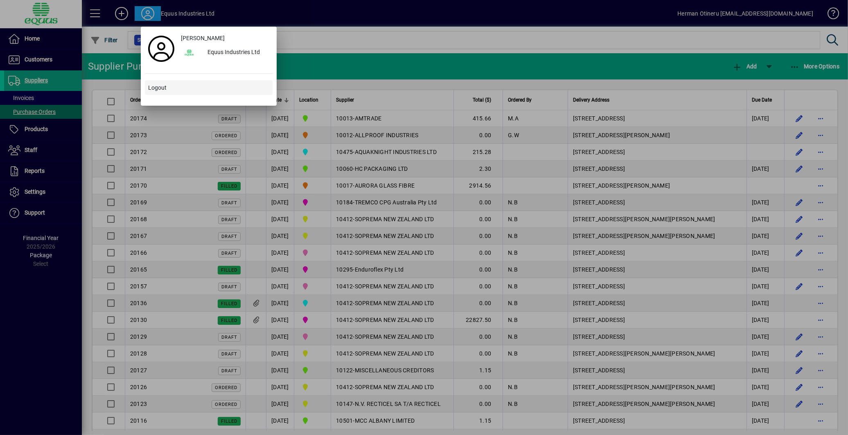 This screenshot has width=848, height=435. I want to click on a: Profile, so click(161, 49).